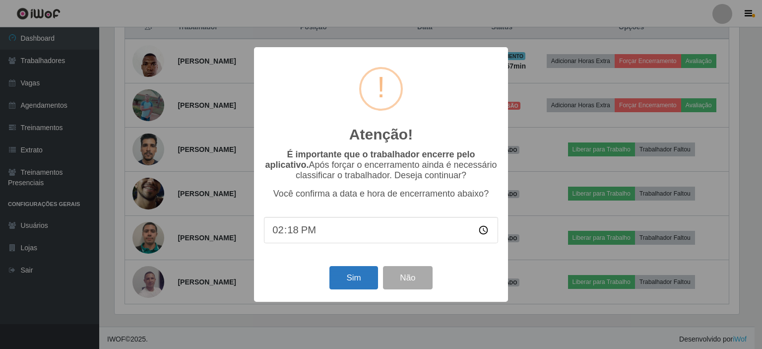  Describe the element at coordinates (381, 165) in the screenshot. I see `p: Após forçar o encerramento ainda é necessário classificar o trabalhador. Deseja continuar?` at that location.